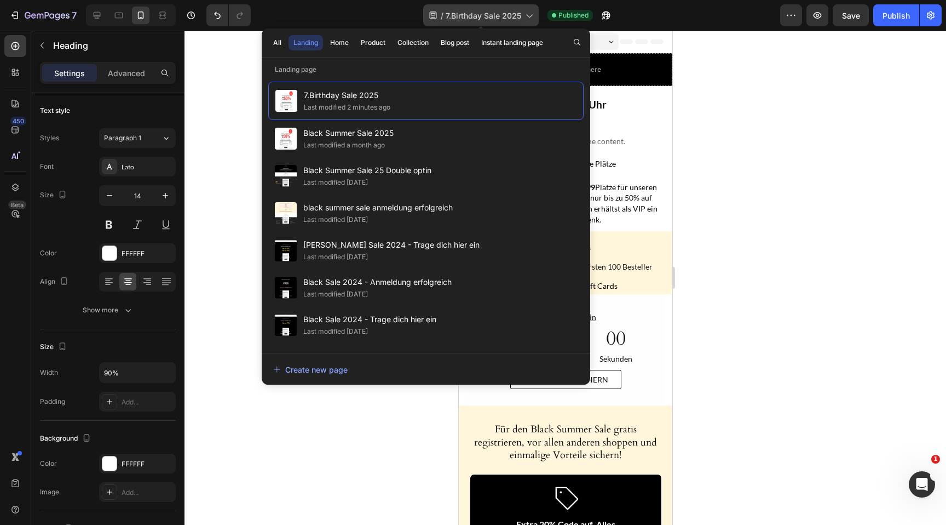  Describe the element at coordinates (66, 438) in the screenshot. I see `div: Background` at that location.